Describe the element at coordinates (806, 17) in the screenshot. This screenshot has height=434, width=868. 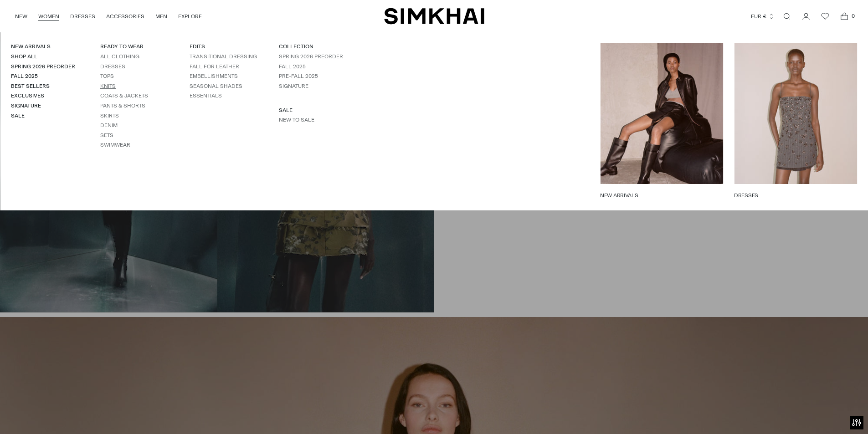
I see `a: Go to the account page` at that location.